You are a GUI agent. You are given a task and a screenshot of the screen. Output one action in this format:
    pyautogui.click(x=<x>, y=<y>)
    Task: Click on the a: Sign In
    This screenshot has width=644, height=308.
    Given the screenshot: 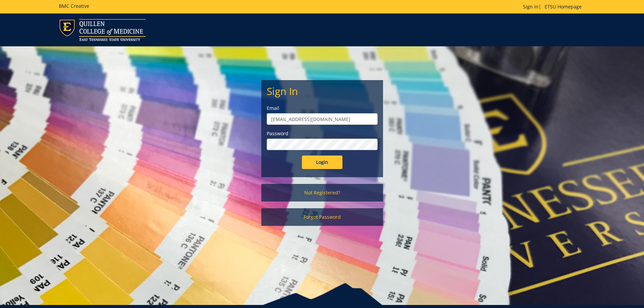 What is the action you would take?
    pyautogui.click(x=531, y=7)
    